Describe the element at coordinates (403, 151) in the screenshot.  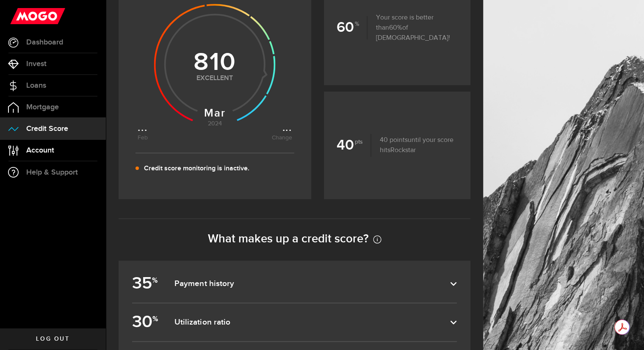
I see `span: Rockstar` at that location.